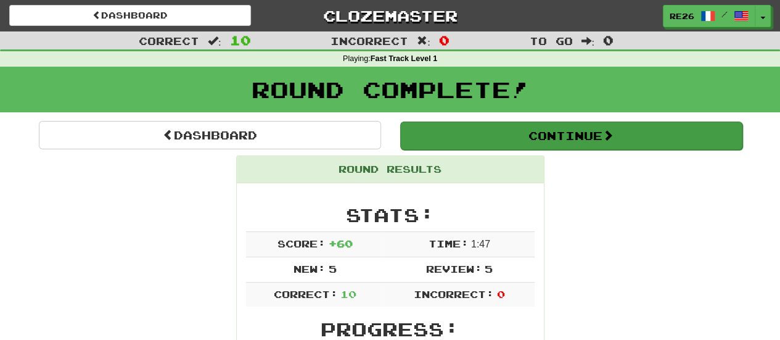 This screenshot has height=340, width=780. What do you see at coordinates (454, 294) in the screenshot?
I see `span: Incorrect:` at bounding box center [454, 294].